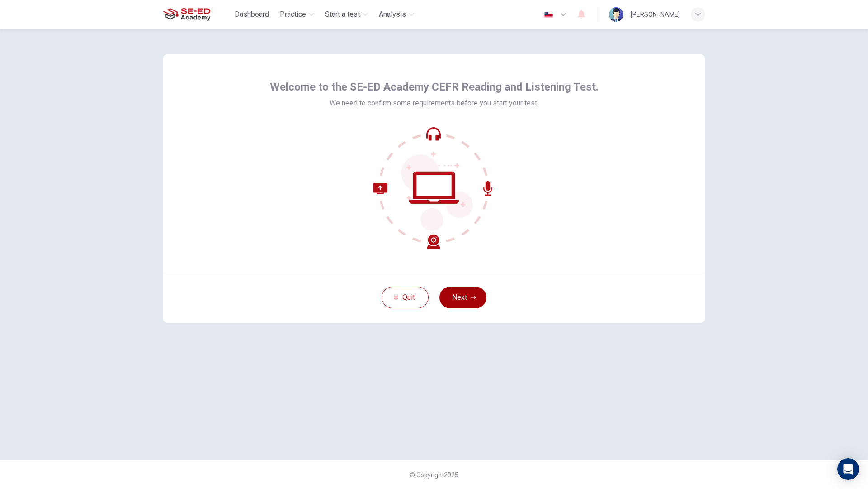  I want to click on span: Dashboard, so click(252, 15).